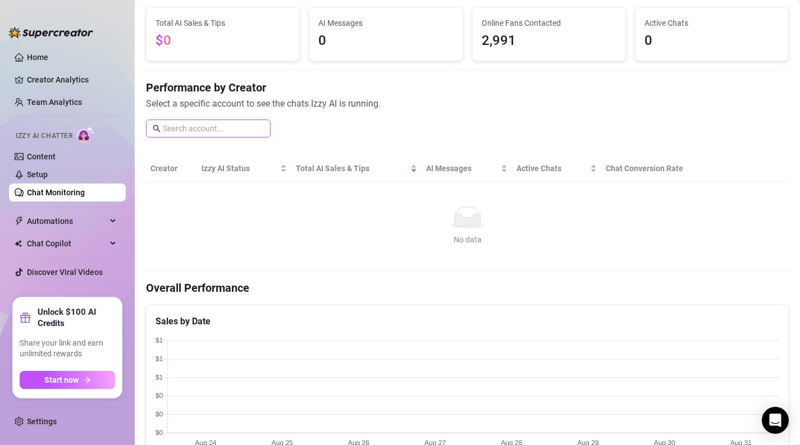  Describe the element at coordinates (357, 168) in the screenshot. I see `th: Total AI Sales & Tips` at that location.